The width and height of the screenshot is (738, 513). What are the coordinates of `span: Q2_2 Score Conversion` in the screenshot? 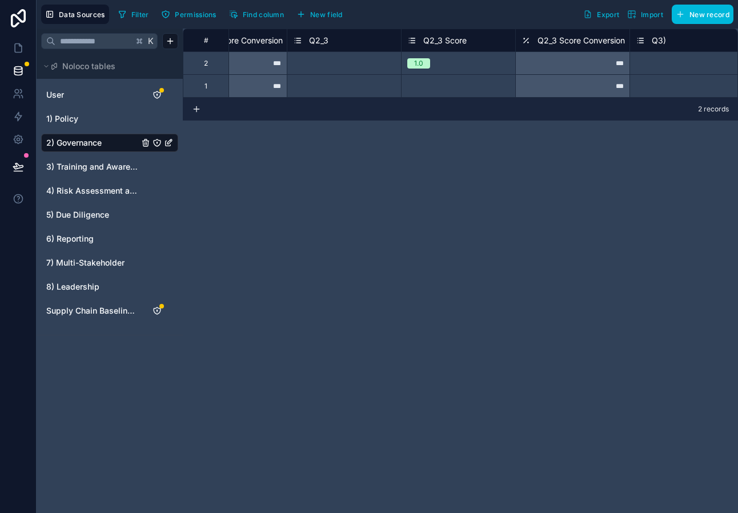 It's located at (239, 41).